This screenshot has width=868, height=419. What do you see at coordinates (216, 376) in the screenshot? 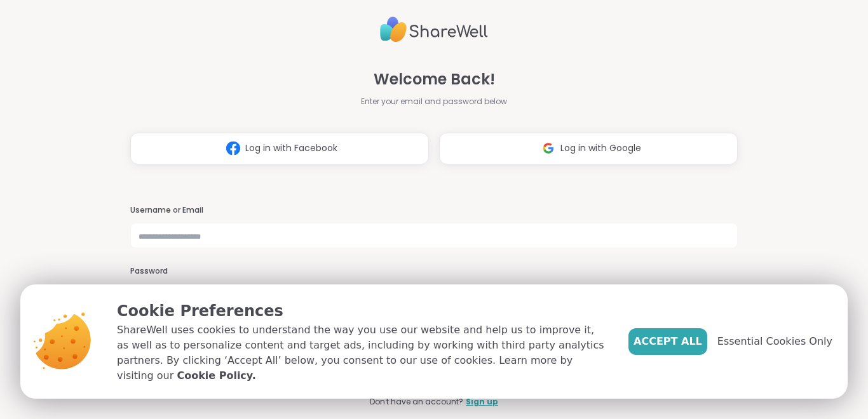
I see `a: Cookie Policy.` at bounding box center [216, 376].